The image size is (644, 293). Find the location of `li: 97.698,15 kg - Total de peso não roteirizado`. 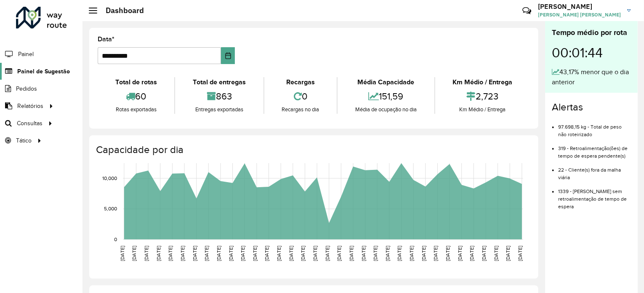

li: 97.698,15 kg - Total de peso não roteirizado is located at coordinates (594, 127).